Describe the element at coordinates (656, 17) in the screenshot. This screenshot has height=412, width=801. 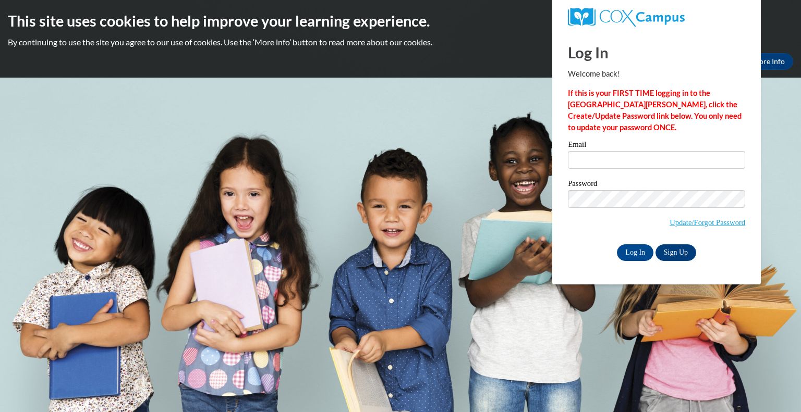
I see `a: COX Campus` at that location.